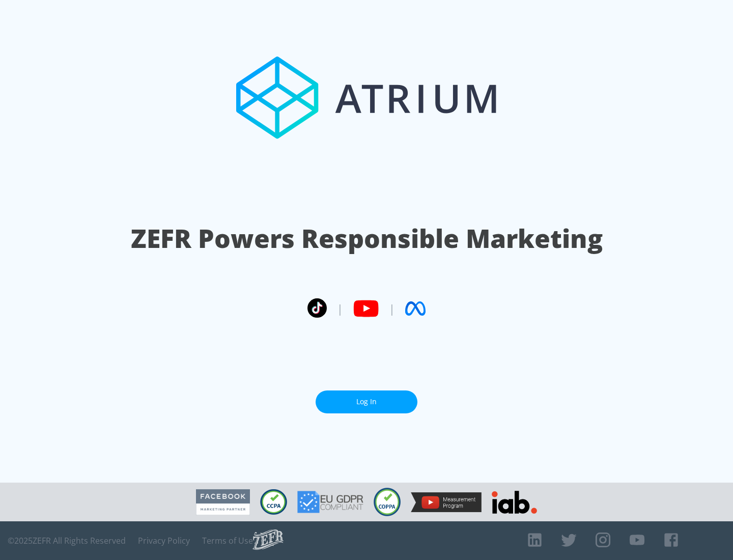 Image resolution: width=733 pixels, height=560 pixels. What do you see at coordinates (273, 502) in the screenshot?
I see `img: CCPA Compliant` at bounding box center [273, 502].